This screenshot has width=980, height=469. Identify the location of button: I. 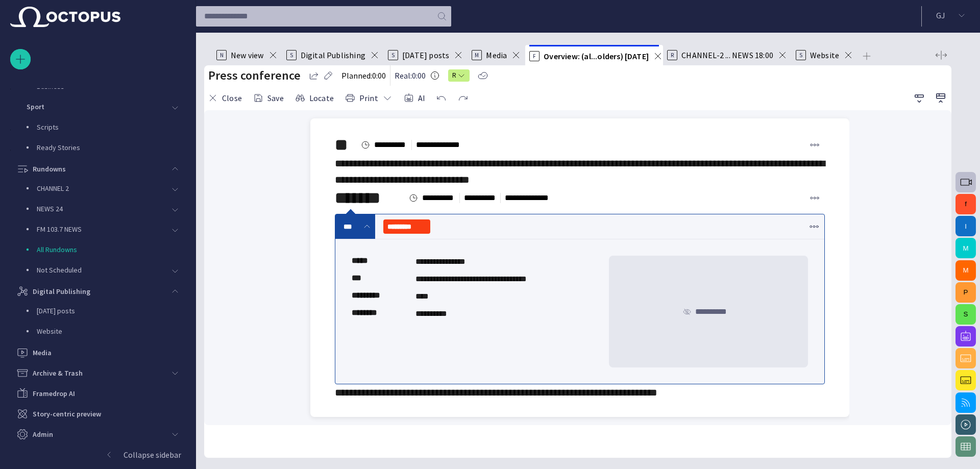
(966, 226).